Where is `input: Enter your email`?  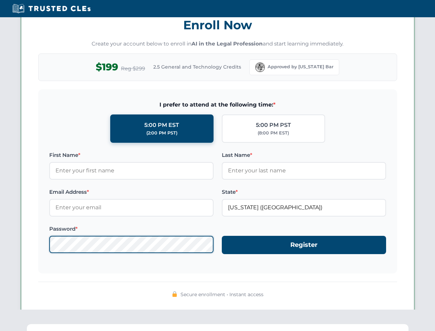
input: Enter your email is located at coordinates (131, 208).